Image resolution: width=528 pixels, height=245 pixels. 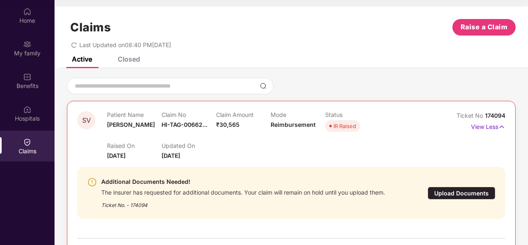 What do you see at coordinates (27, 44) in the screenshot?
I see `img: svg+xml;base64,PHN2ZyB3aWR0aD0iMjAiIGhlaWdodD0iMjAiIHZpZXdCb3g9IjAgMCAyMCAyMCIgZmlsbD0ibm9uZSIgeG...` at bounding box center [27, 44].